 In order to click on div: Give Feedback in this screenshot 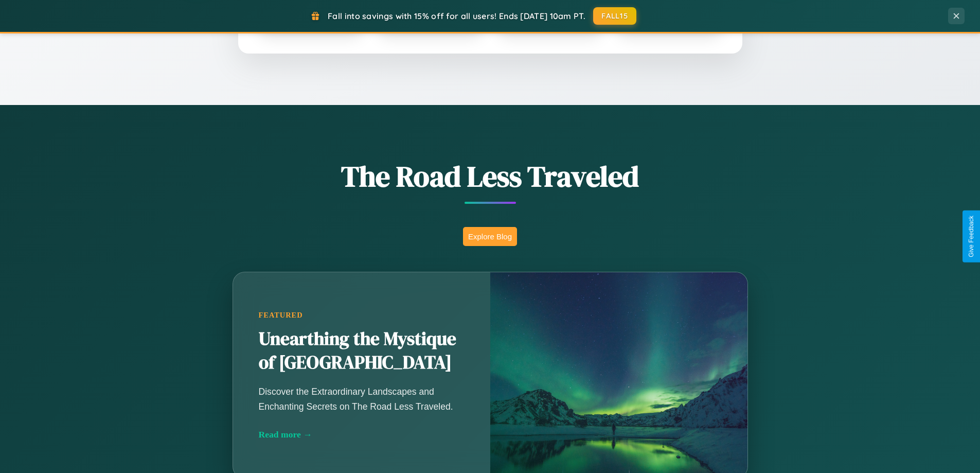, I will do `click(972, 236)`.